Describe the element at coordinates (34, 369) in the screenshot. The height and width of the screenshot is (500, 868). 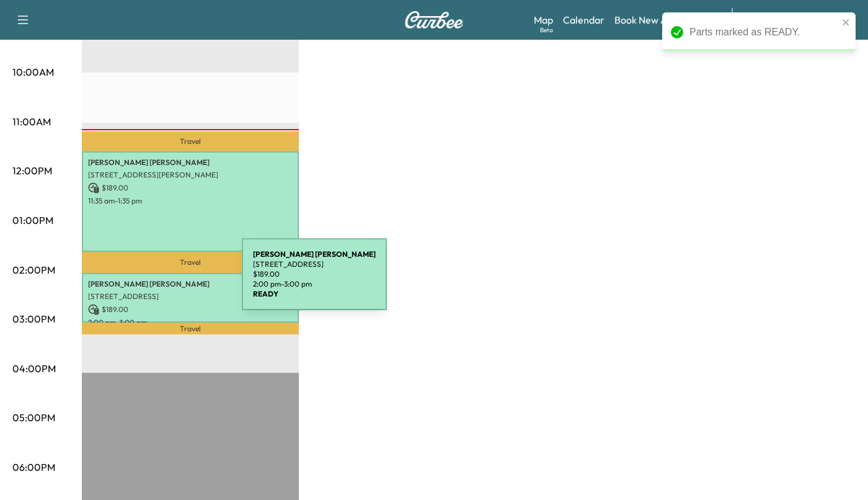
I see `p: 04:00PM` at that location.